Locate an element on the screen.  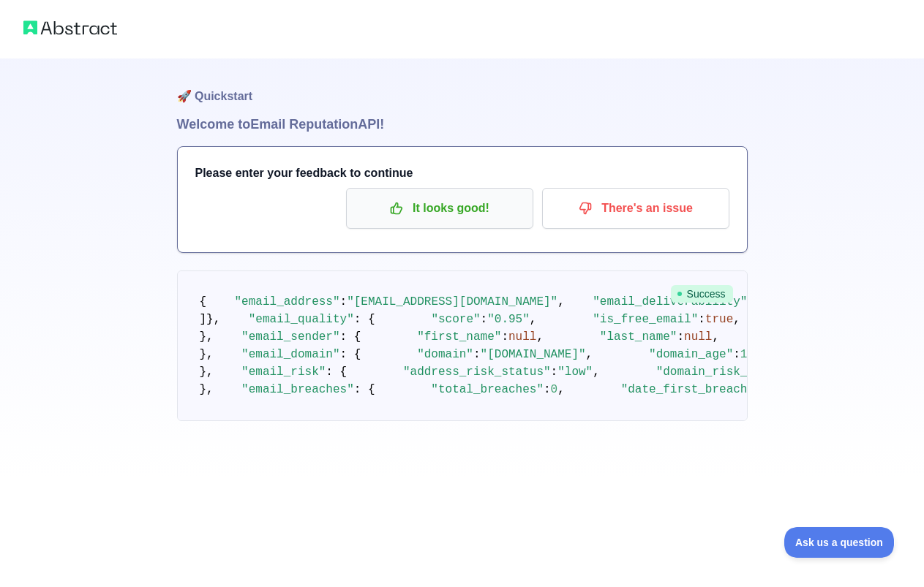
p: There's an issue is located at coordinates (636, 208).